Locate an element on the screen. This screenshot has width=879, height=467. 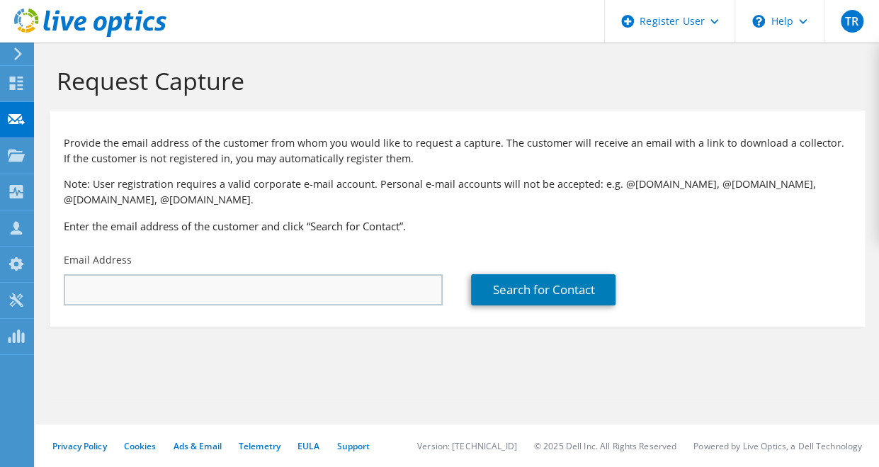
a: EULA is located at coordinates (308, 445).